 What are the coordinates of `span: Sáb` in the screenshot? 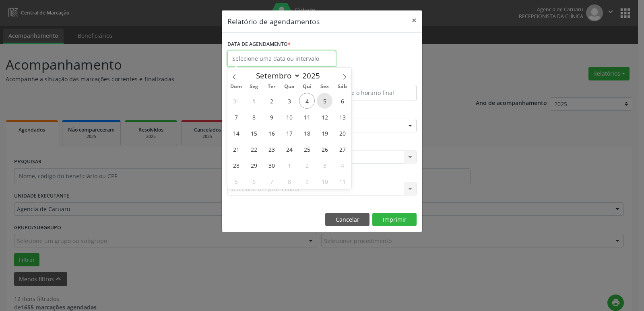 It's located at (342, 86).